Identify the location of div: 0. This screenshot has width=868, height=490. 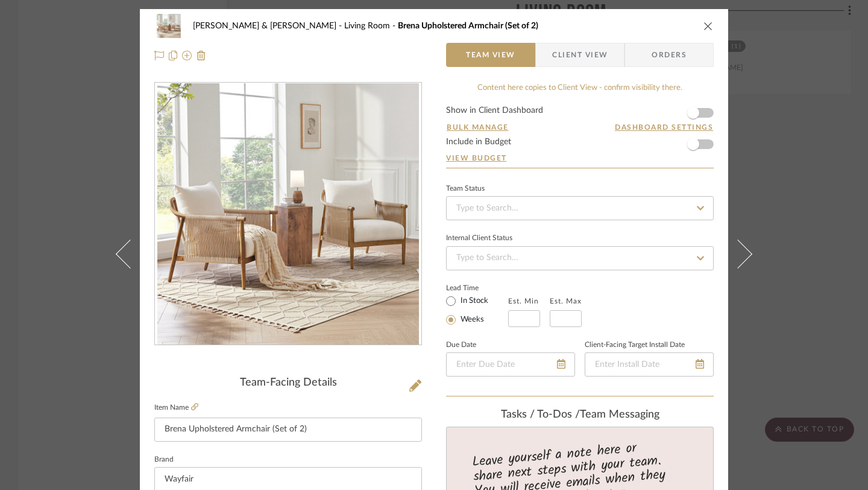
(288, 214).